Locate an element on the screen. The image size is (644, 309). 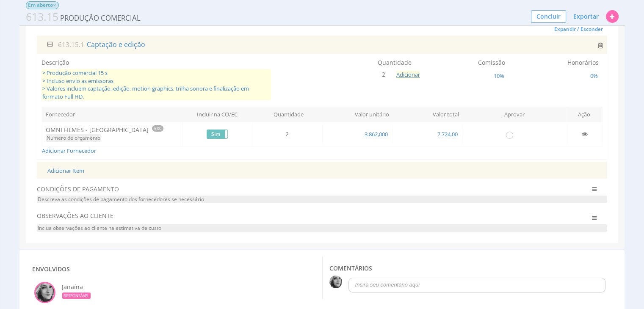
th: Valor unitário is located at coordinates (357, 115).